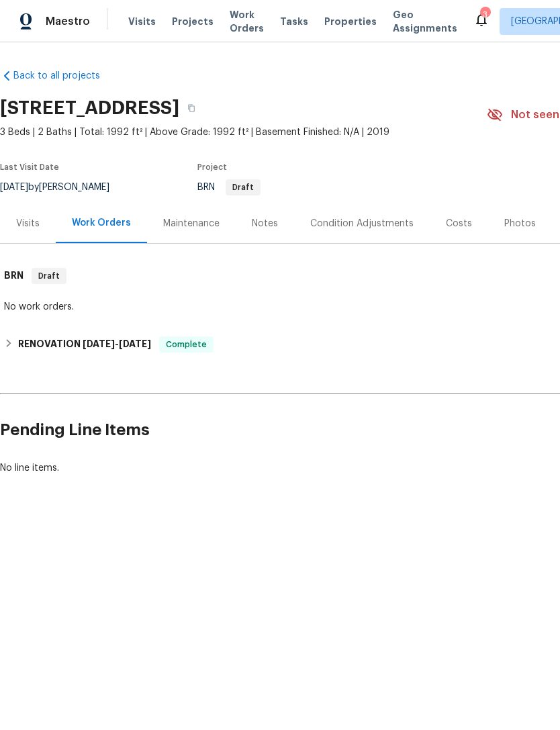 The width and height of the screenshot is (560, 730). What do you see at coordinates (264, 223) in the screenshot?
I see `div: Notes` at bounding box center [264, 223].